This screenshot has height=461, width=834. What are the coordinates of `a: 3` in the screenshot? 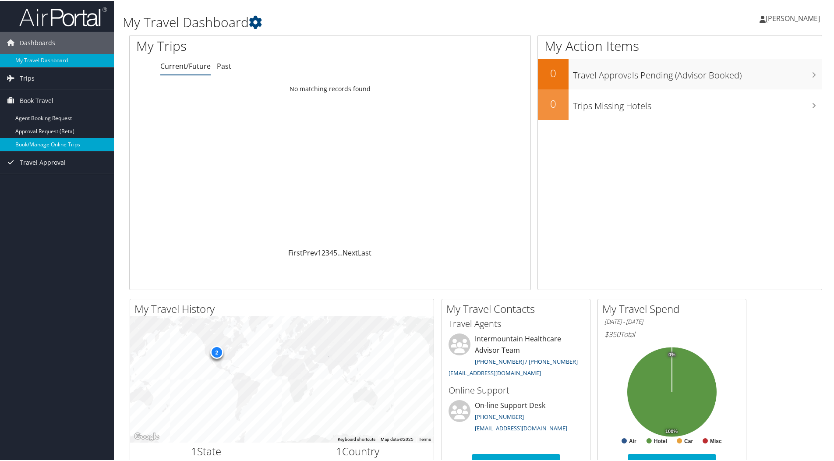 It's located at (327, 252).